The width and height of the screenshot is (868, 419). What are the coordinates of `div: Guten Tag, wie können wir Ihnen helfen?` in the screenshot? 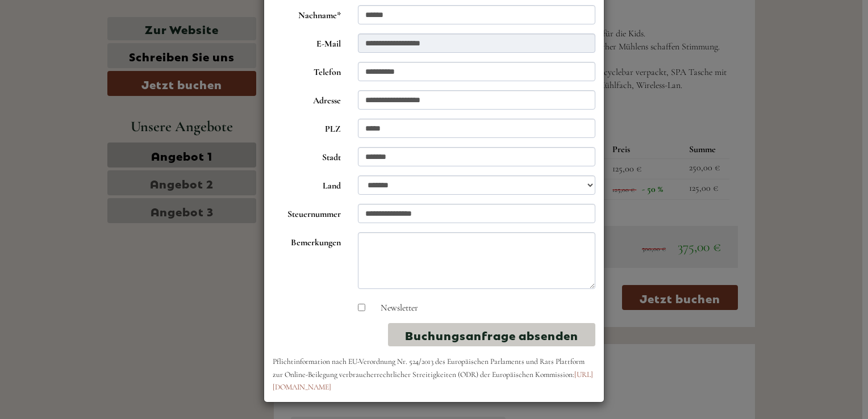 It's located at (88, 48).